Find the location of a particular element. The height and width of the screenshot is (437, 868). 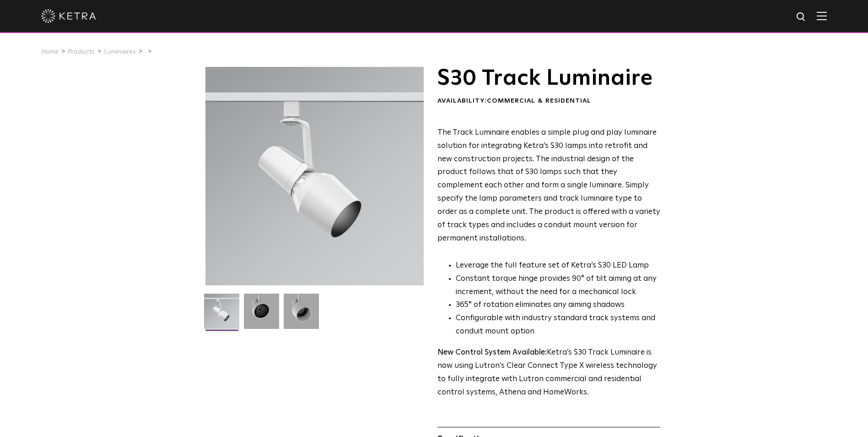

a: Home is located at coordinates (50, 51).